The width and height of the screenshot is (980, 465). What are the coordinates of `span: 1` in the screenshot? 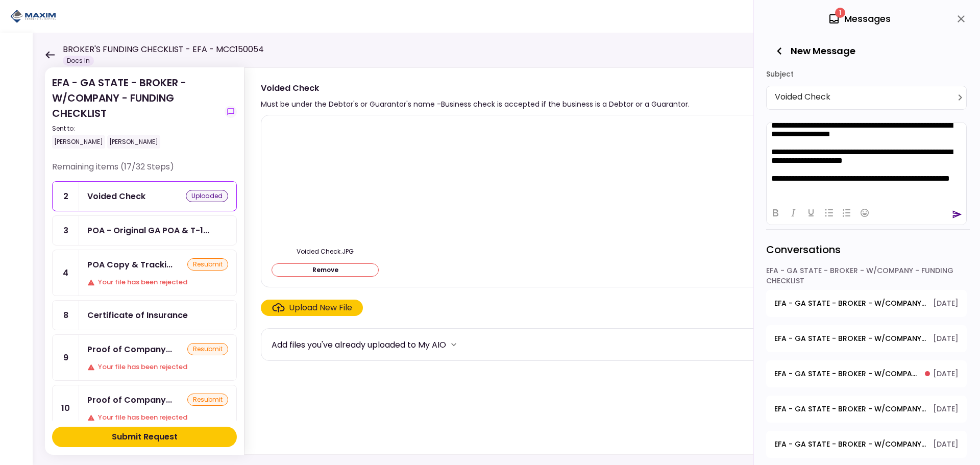 It's located at (840, 13).